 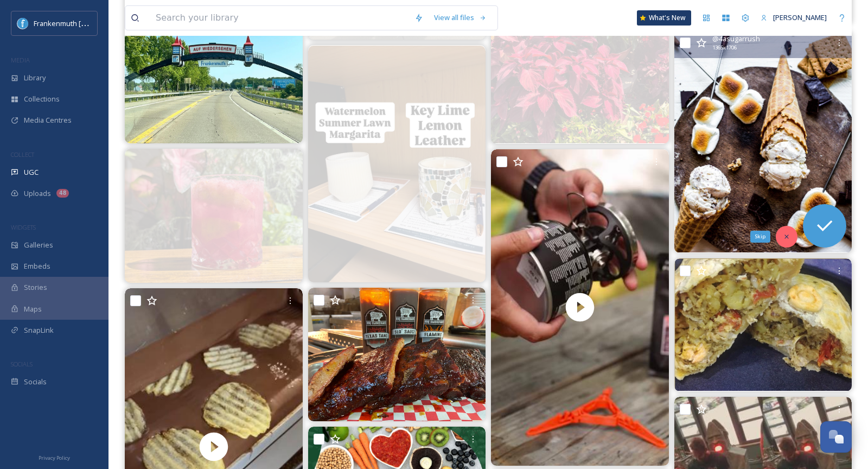 I want to click on a: What's New, so click(x=664, y=18).